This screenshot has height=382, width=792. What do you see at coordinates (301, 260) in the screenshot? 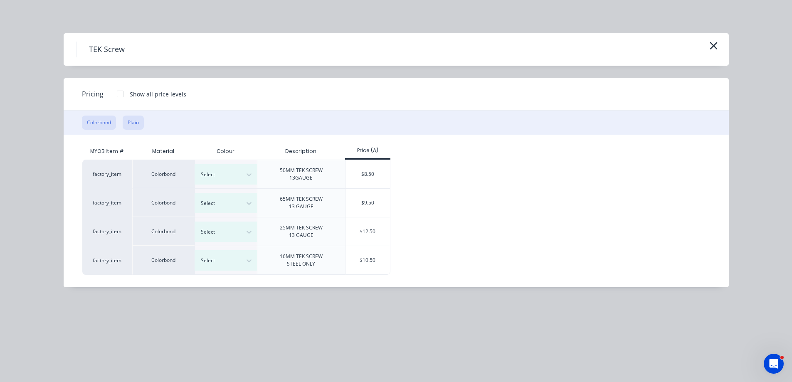
I see `div: 16MM TEK SCREW STEEL ONLY` at bounding box center [301, 260].